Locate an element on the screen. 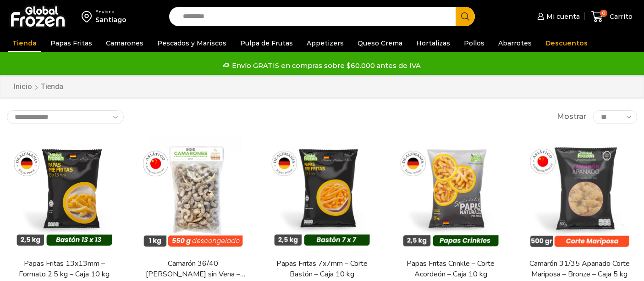 The height and width of the screenshot is (281, 644). h1: Tienda is located at coordinates (52, 86).